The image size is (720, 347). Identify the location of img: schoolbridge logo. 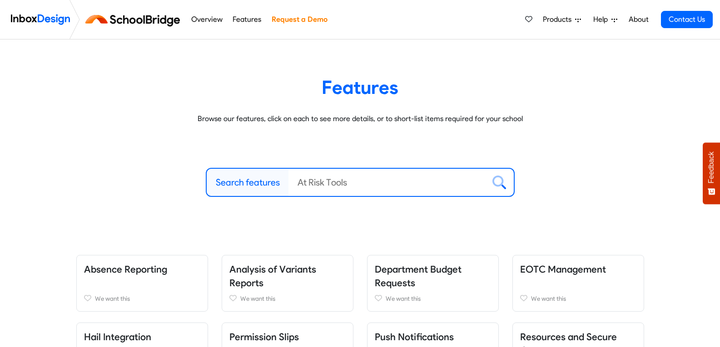
(134, 20).